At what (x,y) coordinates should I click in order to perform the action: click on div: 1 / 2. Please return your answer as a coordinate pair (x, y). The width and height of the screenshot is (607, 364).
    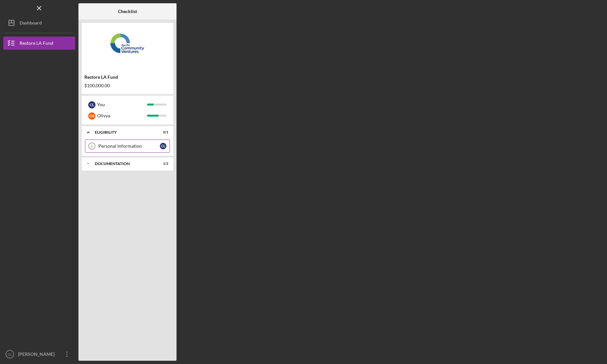
    Looking at the image, I should click on (162, 163).